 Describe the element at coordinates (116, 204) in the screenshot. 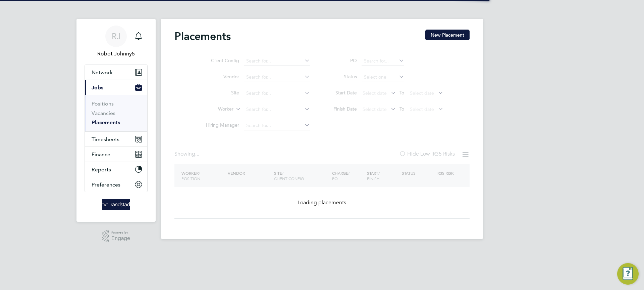

I see `a: Go to home page` at that location.